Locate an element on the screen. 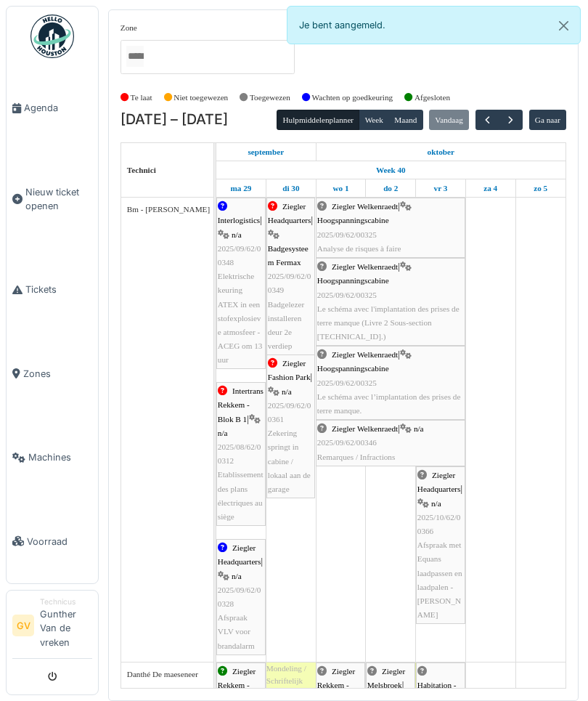 The image size is (588, 701). img: Badge_color-CXgf-gQk.svg is located at coordinates (52, 36).